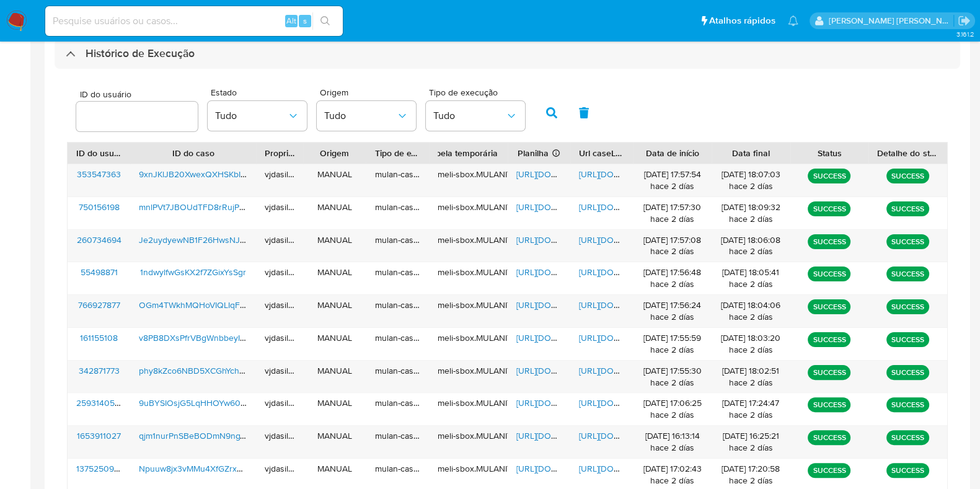  What do you see at coordinates (325, 21) in the screenshot?
I see `button: search-icon` at bounding box center [325, 21].